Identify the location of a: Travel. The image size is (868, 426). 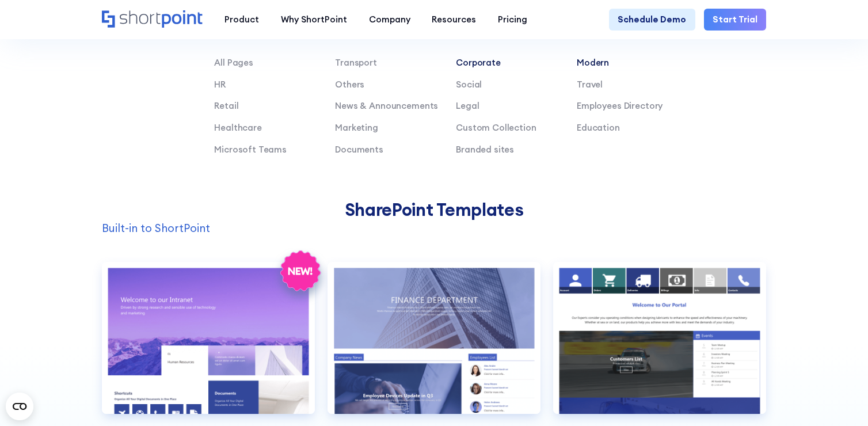
(590, 84).